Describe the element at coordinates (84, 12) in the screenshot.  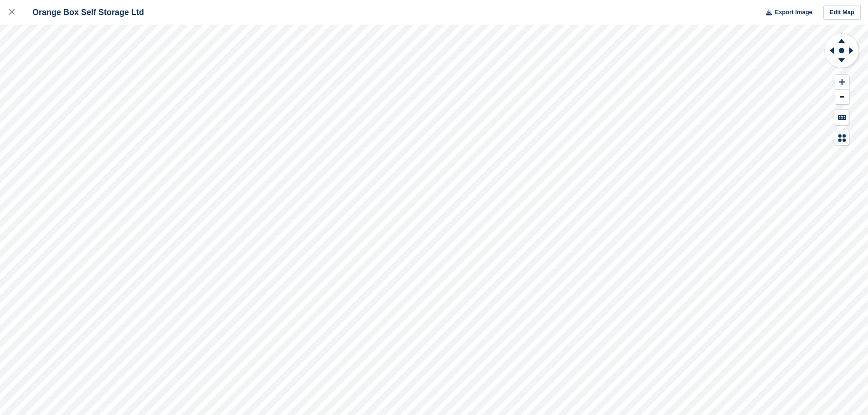
I see `div: Orange Box Self Storage Ltd` at that location.